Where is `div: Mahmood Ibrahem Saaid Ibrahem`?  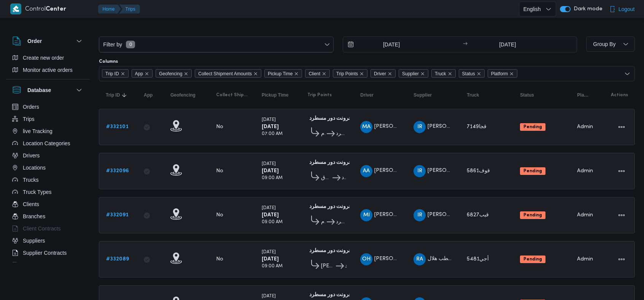
div: Mahmood Ibrahem Saaid Ibrahem is located at coordinates (366, 215).